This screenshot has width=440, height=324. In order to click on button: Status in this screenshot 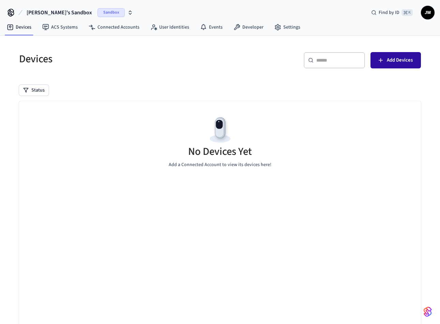, I will do `click(34, 90)`.